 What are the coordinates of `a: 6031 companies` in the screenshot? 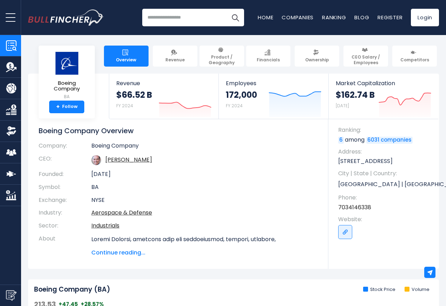 It's located at (389, 140).